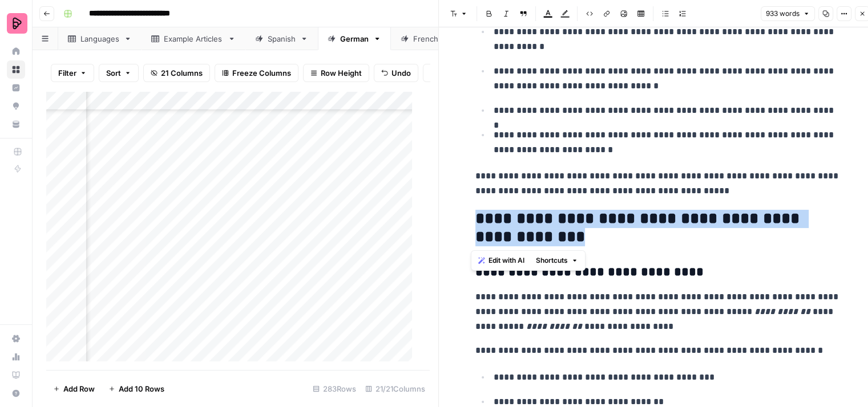  I want to click on button: Freeze Columns, so click(256, 73).